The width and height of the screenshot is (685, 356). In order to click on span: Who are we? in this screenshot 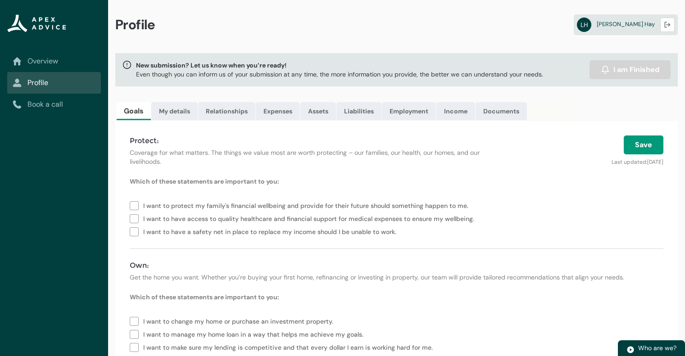, I will do `click(657, 348)`.